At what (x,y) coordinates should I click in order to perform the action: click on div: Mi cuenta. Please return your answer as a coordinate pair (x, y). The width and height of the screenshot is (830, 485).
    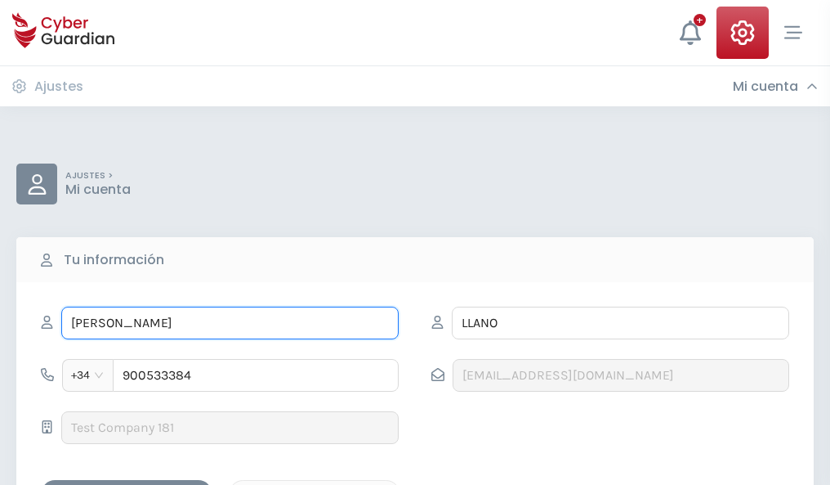
    Looking at the image, I should click on (776, 87).